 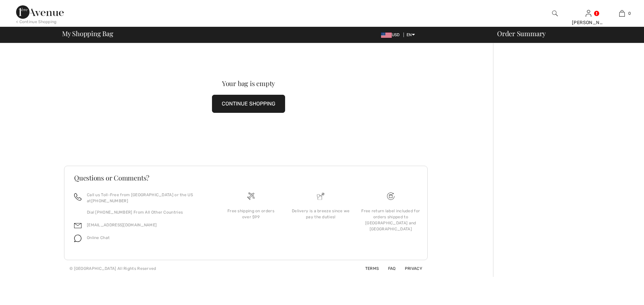 What do you see at coordinates (565, 34) in the screenshot?
I see `div: Order Summary` at bounding box center [565, 34].